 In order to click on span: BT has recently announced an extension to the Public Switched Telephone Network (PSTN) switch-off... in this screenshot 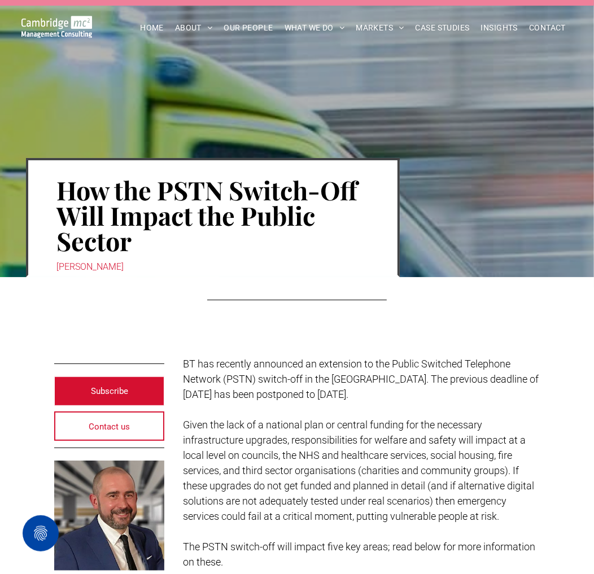, I will do `click(361, 379)`.